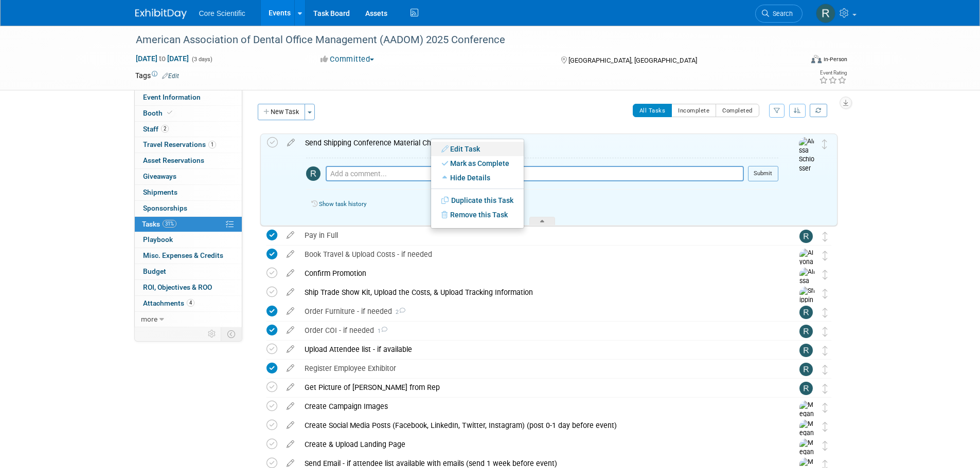  I want to click on img: Alyona Yurchenko, so click(807, 272).